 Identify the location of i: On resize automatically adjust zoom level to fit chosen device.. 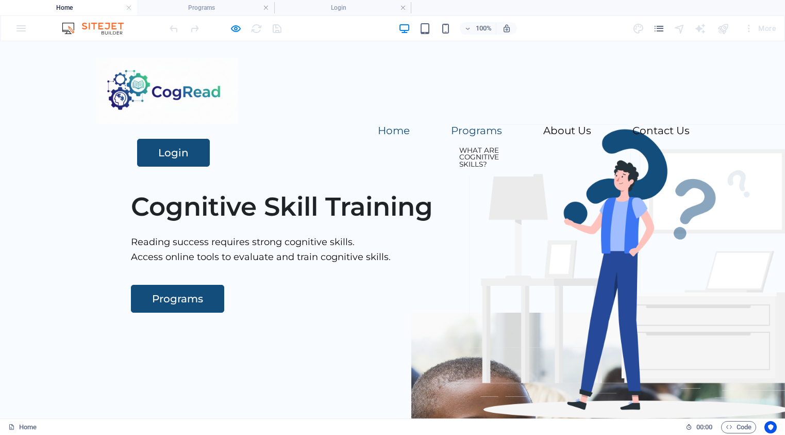
(507, 28).